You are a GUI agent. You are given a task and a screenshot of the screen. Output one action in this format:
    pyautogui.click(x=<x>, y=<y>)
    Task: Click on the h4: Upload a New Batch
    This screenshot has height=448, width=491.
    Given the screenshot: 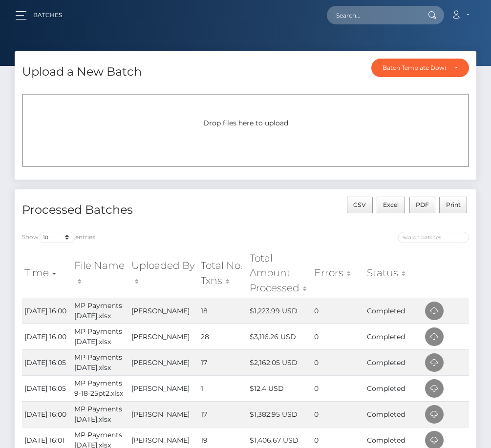 What is the action you would take?
    pyautogui.click(x=81, y=72)
    